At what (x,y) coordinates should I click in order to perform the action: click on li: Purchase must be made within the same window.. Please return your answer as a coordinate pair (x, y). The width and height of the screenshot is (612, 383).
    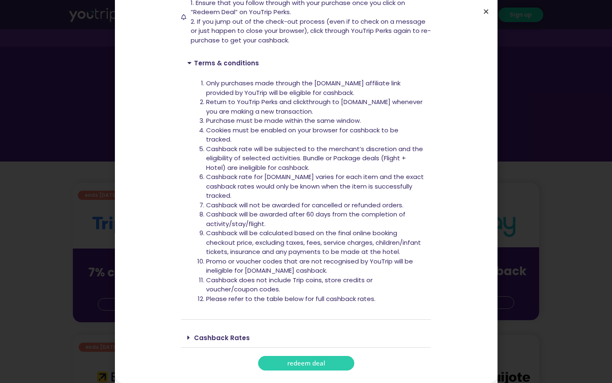
    Looking at the image, I should click on (315, 121).